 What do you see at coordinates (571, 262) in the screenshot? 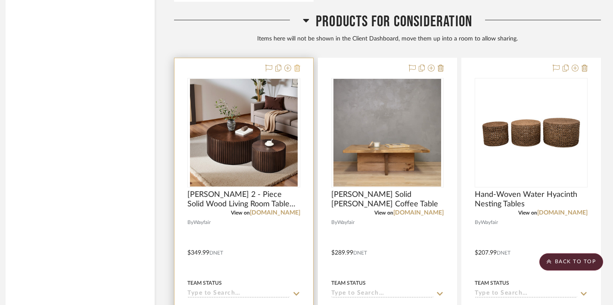
I see `scroll-to-top-button: BACK TO TOP` at bounding box center [571, 262].